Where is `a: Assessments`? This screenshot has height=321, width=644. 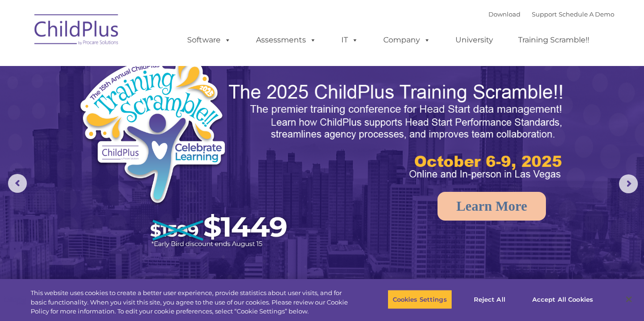
a: Assessments is located at coordinates (286, 40).